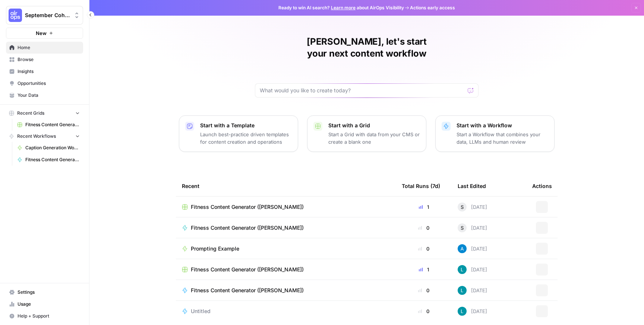 This screenshot has height=325, width=644. What do you see at coordinates (31, 113) in the screenshot?
I see `span: Recent Grids` at bounding box center [31, 113].